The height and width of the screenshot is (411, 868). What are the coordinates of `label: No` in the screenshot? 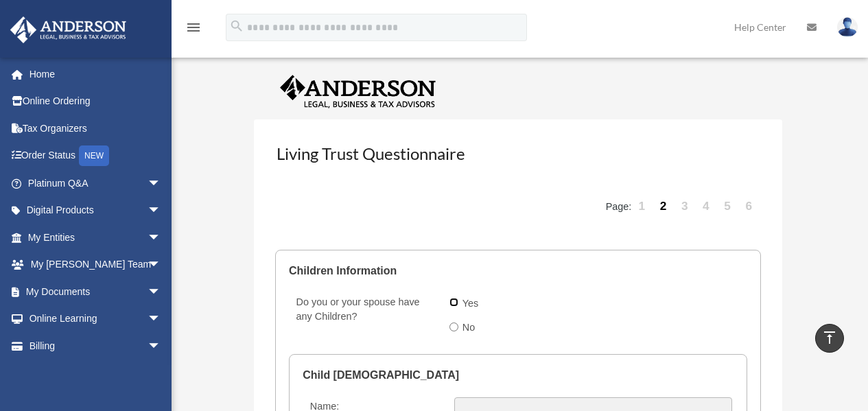 It's located at (470, 328).